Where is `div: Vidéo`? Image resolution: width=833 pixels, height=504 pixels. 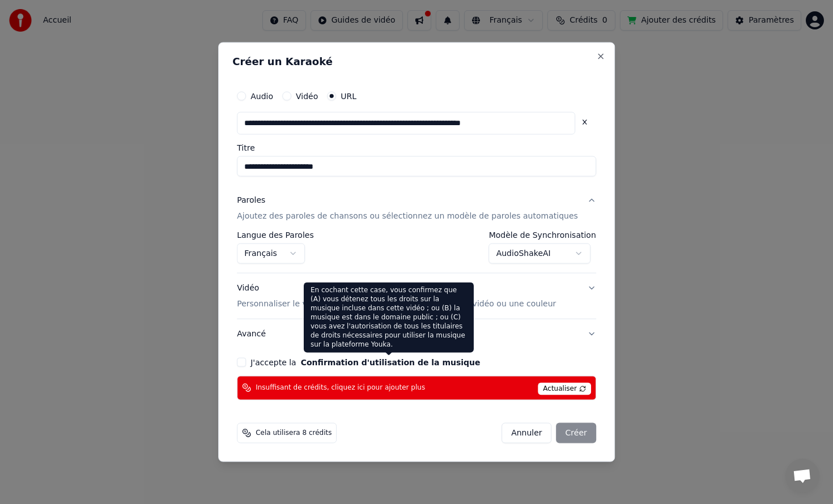 div: Vidéo is located at coordinates (396, 296).